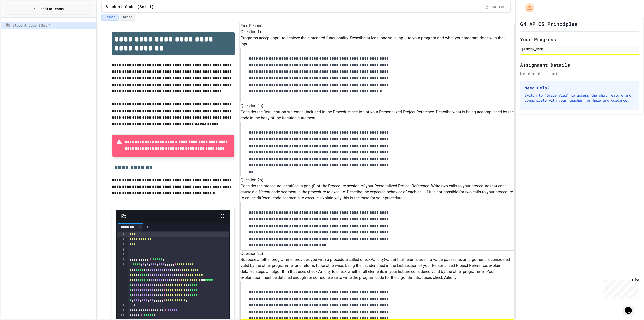 Image resolution: width=644 pixels, height=320 pixels. What do you see at coordinates (580, 73) in the screenshot?
I see `div: No due date set` at bounding box center [580, 73].